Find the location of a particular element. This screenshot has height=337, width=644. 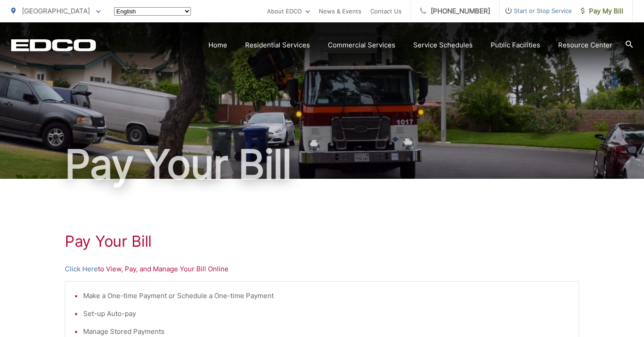

a: Contact Us is located at coordinates (386, 11).